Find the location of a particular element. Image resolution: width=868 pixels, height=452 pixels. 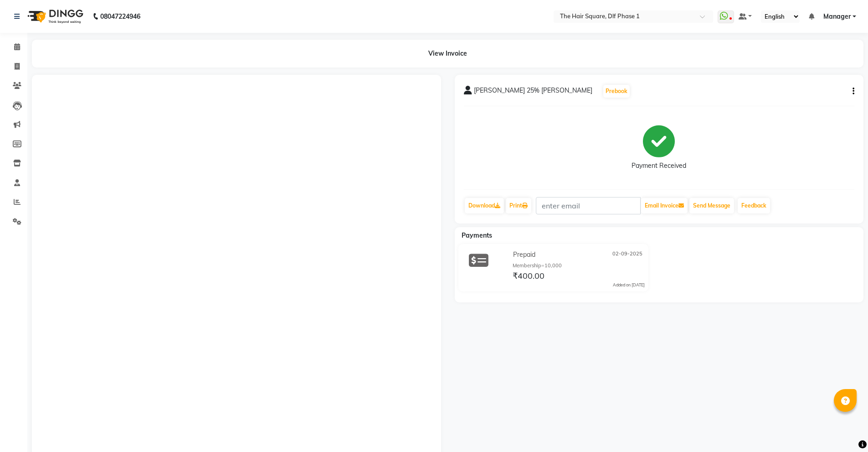

b: 08047224946 is located at coordinates (121, 16).